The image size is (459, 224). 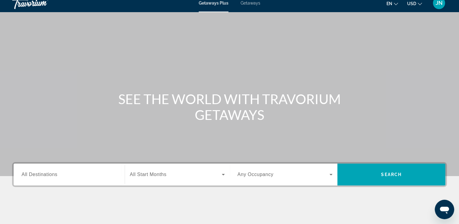 What do you see at coordinates (250, 3) in the screenshot?
I see `span: Getaways` at bounding box center [250, 3].